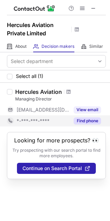 The image size is (110, 221). Describe the element at coordinates (38, 29) in the screenshot. I see `h1: Hercules Aviation Private Limited` at that location.